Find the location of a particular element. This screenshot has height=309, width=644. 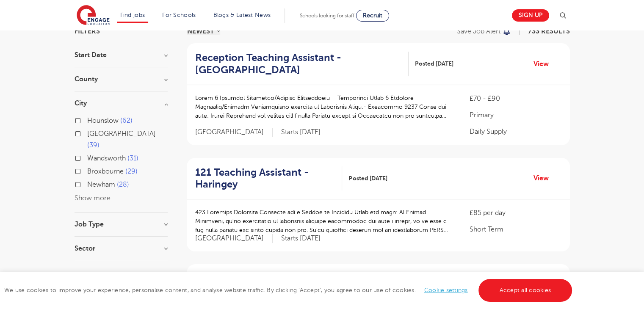

span: Broxbourne is located at coordinates (106, 172).